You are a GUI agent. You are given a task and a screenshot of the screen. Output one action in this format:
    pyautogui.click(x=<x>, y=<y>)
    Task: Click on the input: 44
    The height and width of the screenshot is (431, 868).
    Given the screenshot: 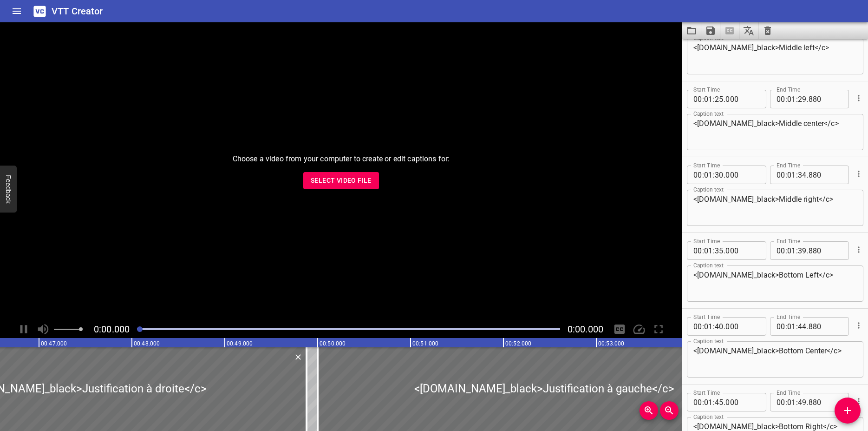 What is the action you would take?
    pyautogui.click(x=802, y=326)
    